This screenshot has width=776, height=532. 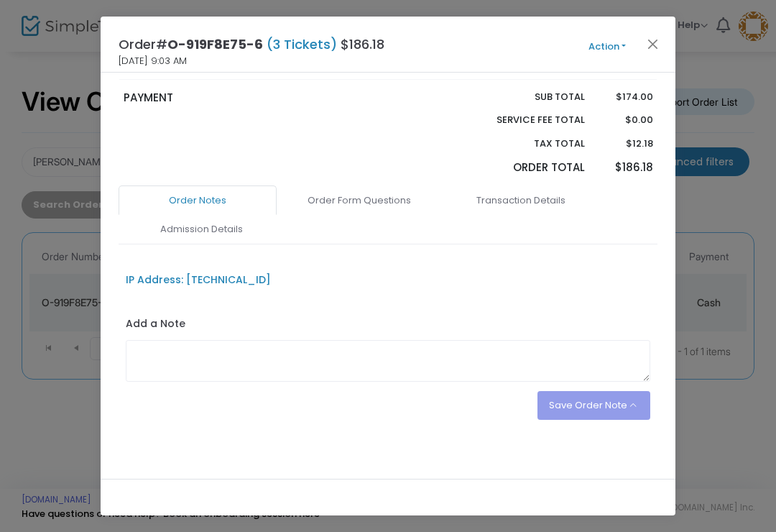 I want to click on h4: Order# $186.18, so click(x=251, y=43).